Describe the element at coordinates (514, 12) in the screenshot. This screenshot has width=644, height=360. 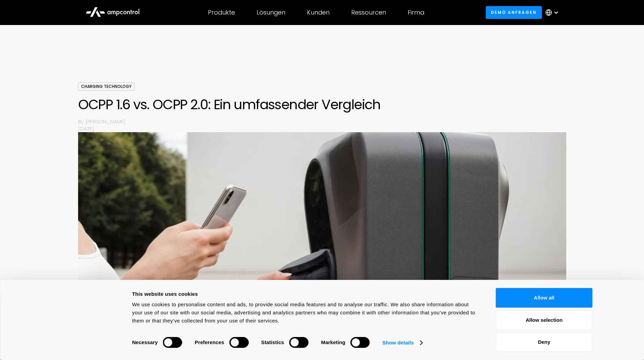
I see `a: Demo anfragen` at that location.